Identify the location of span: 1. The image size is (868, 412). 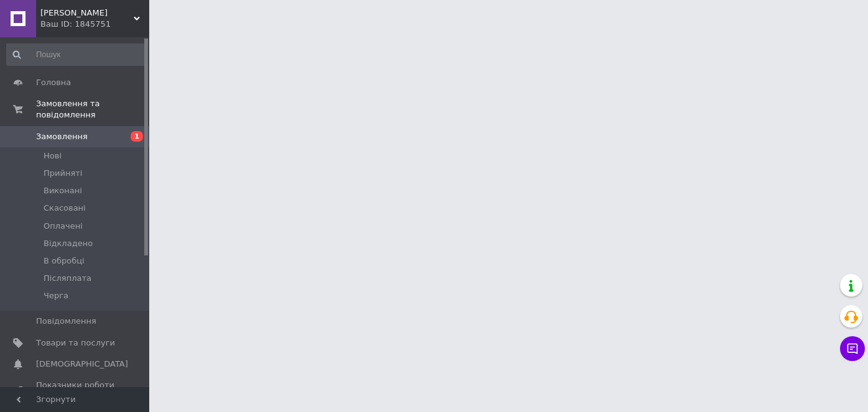
(137, 136).